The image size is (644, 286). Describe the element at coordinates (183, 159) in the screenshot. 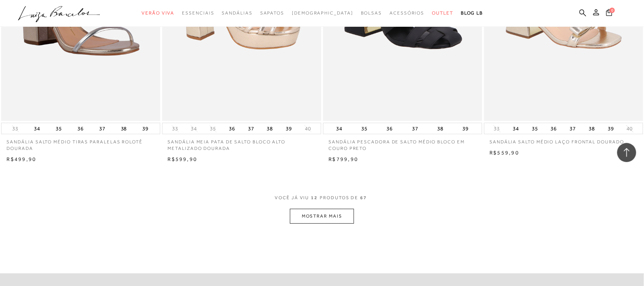

I see `span: R$599,90` at that location.